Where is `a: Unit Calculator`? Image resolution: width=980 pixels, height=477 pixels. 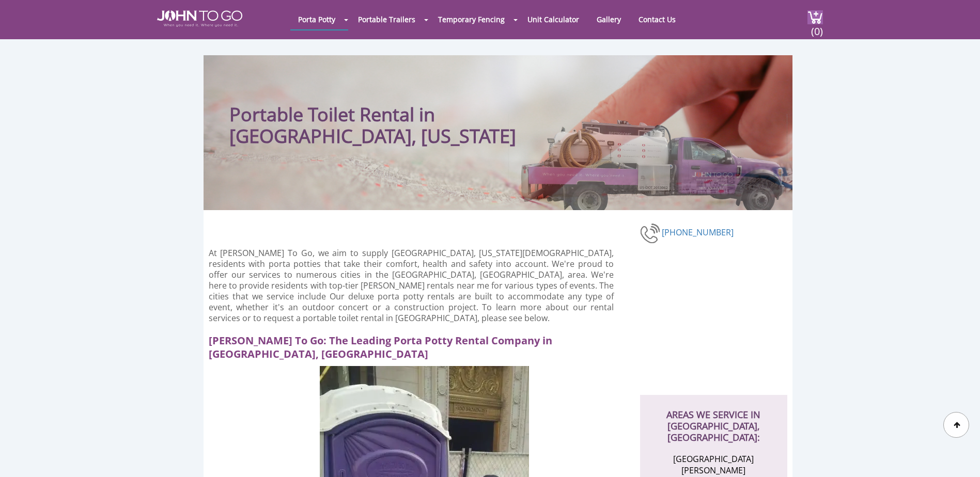
a: Unit Calculator is located at coordinates (553, 19).